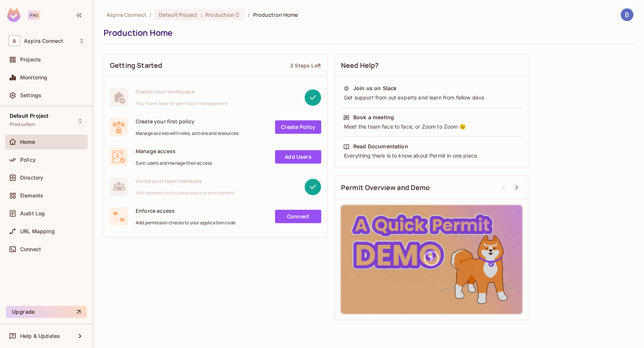 This screenshot has width=644, height=348. What do you see at coordinates (32, 213) in the screenshot?
I see `span: Audit Log` at bounding box center [32, 213].